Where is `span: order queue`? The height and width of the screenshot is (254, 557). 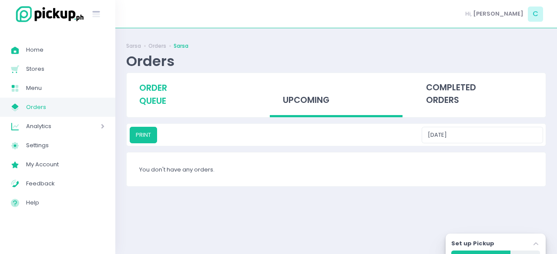 span: order queue is located at coordinates (153, 94).